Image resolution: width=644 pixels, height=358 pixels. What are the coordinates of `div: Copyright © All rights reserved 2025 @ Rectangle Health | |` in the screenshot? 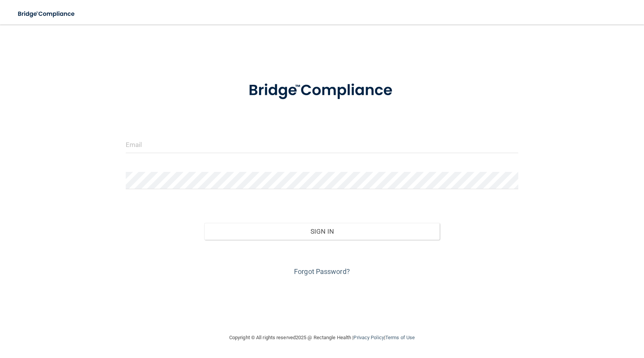 It's located at (322, 338).